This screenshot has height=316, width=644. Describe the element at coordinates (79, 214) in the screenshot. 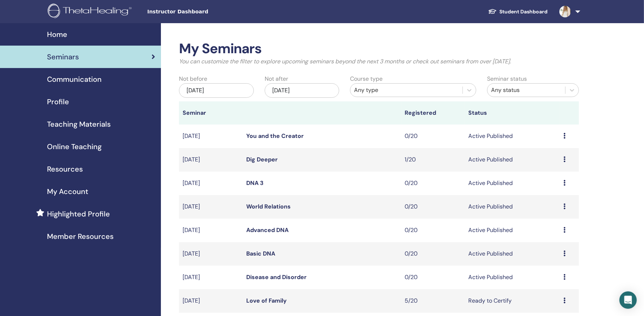

I see `span: Highlighted Profile` at that location.